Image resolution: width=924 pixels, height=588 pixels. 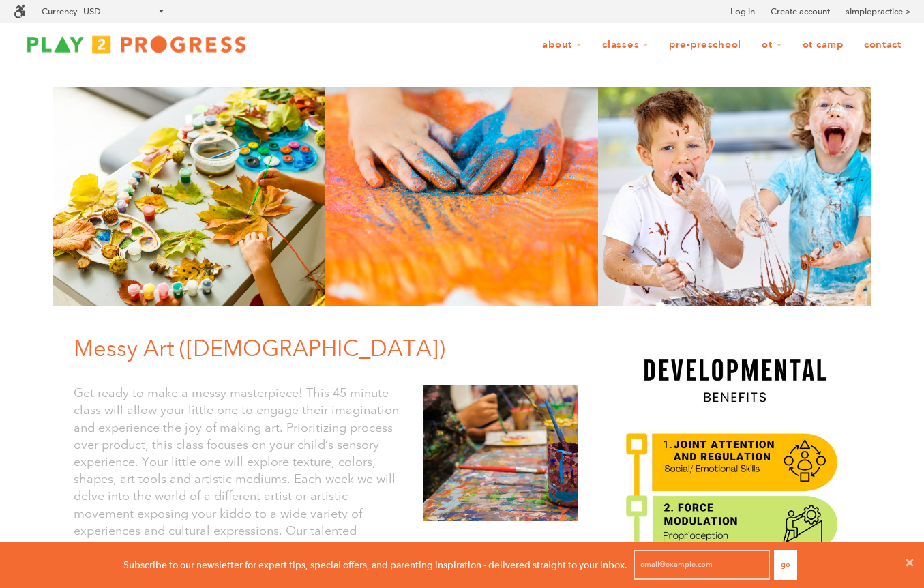 What do you see at coordinates (786, 565) in the screenshot?
I see `button: Go` at bounding box center [786, 565].